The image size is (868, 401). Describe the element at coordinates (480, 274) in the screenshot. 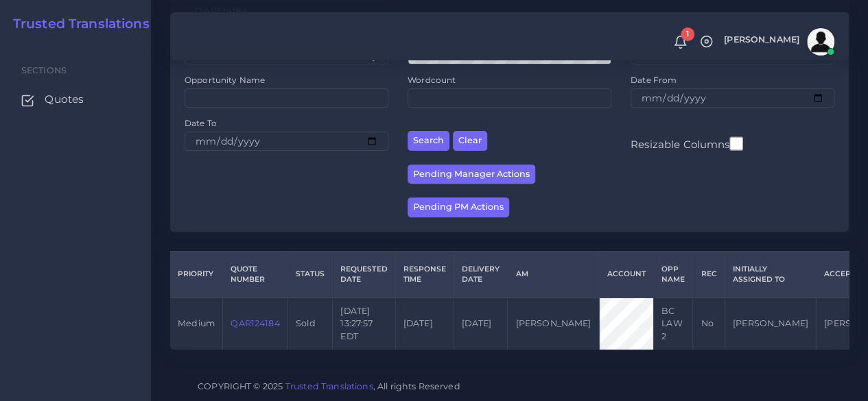

I see `th: Delivery Date` at that location.